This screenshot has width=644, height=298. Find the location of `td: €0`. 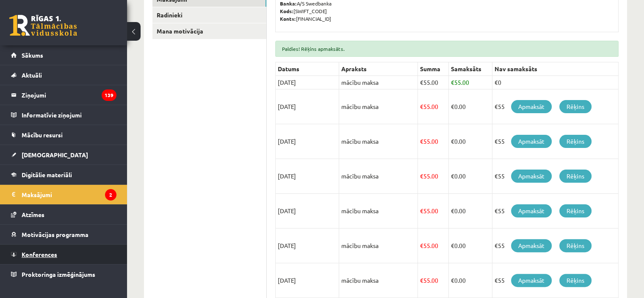

td: €0 is located at coordinates (555, 83).